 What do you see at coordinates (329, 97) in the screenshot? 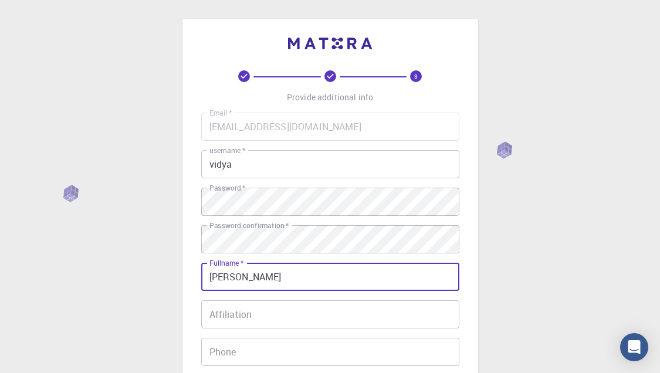
I see `p: Provide additional info` at bounding box center [329, 97].